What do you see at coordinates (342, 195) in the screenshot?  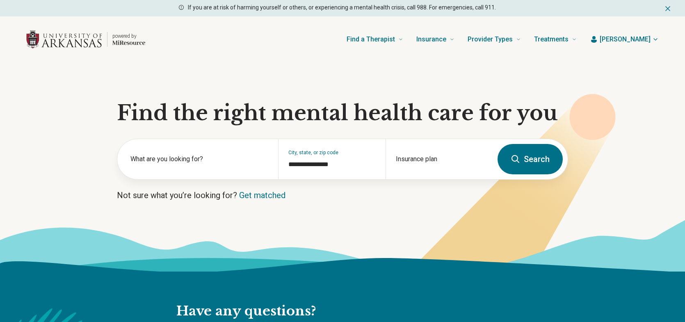 I see `p: Not sure what you’re looking for?` at bounding box center [342, 195].